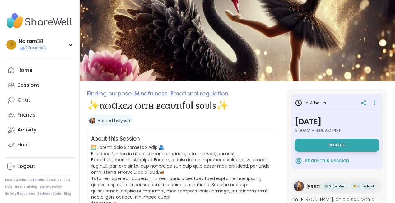 This screenshot has height=203, width=395. What do you see at coordinates (40, 130) in the screenshot?
I see `a: Activity` at bounding box center [40, 130].